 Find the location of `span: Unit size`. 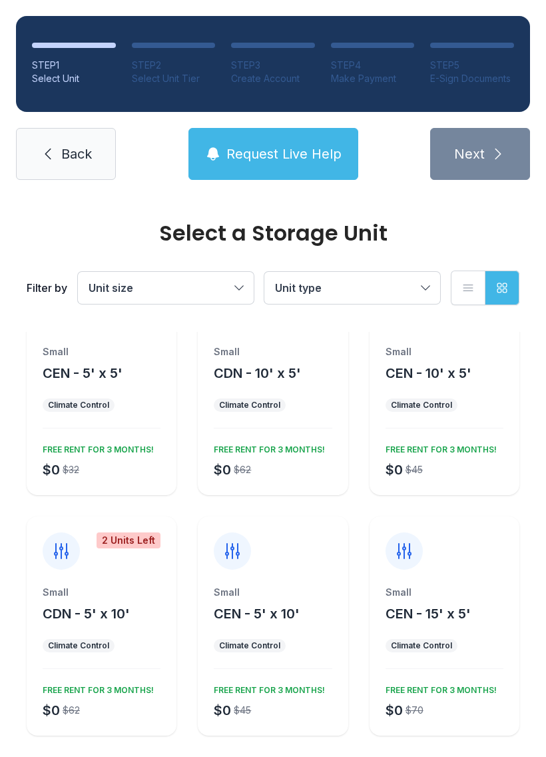

span: Unit size is located at coordinates (111, 288).